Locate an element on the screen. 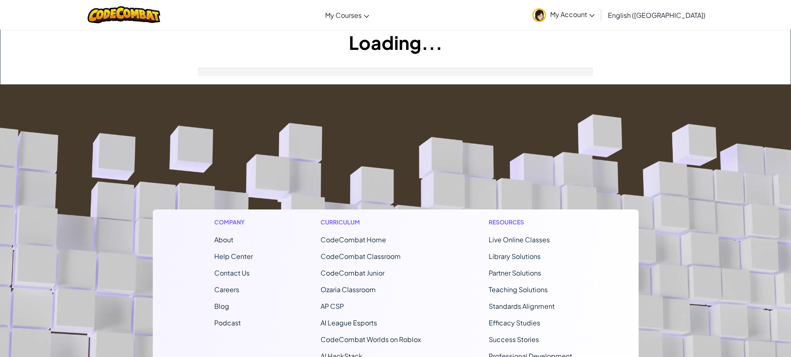 This screenshot has width=791, height=357. a: Partner Solutions is located at coordinates (515, 272).